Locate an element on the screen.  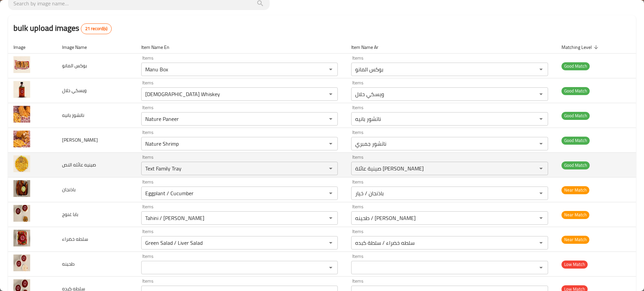
img: ناتشوز بانيه is located at coordinates (22, 114).